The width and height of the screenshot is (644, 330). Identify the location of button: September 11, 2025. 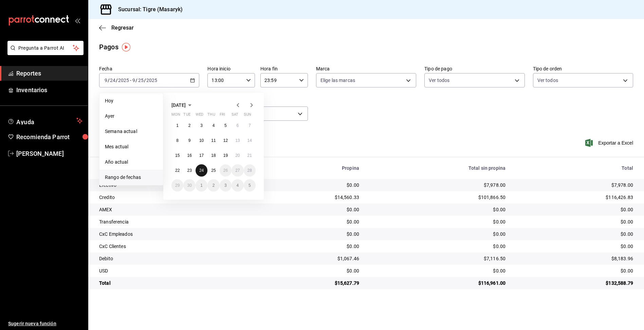
(214, 141).